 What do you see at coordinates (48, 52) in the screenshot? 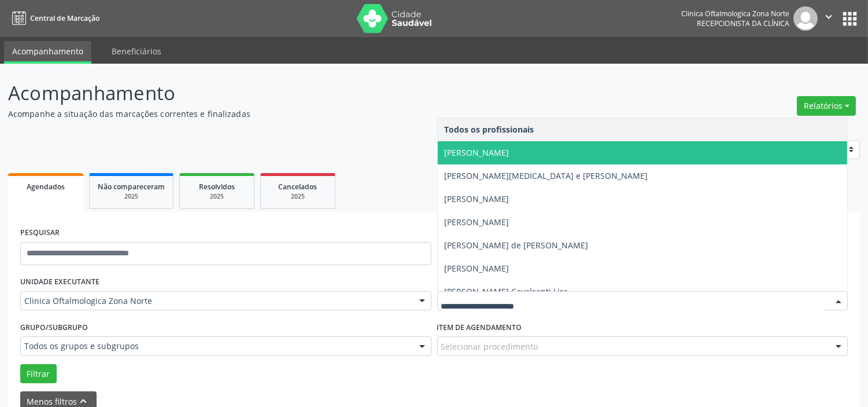
I see `a: Acompanhamento` at bounding box center [48, 52].